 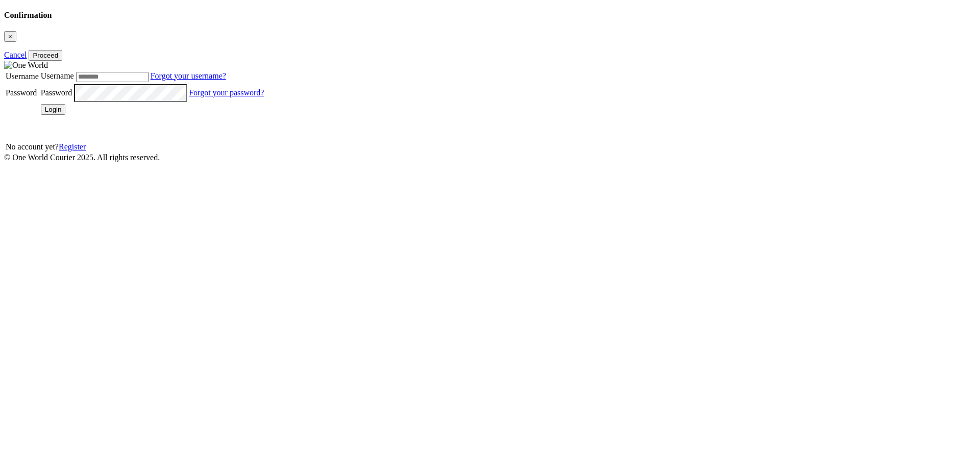 What do you see at coordinates (10, 37) in the screenshot?
I see `button: Close` at bounding box center [10, 37].